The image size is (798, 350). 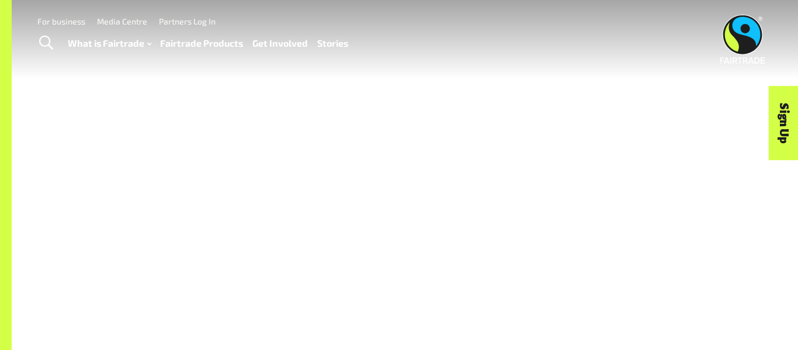 I want to click on a: Media Centre, so click(x=122, y=21).